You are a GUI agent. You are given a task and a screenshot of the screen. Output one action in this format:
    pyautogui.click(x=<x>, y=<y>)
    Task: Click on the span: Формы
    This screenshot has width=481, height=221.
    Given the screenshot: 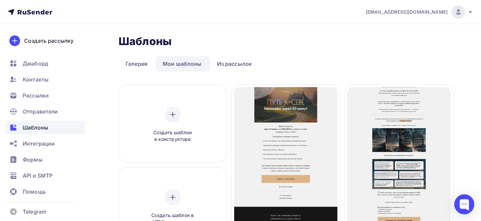 What is the action you would take?
    pyautogui.click(x=32, y=160)
    